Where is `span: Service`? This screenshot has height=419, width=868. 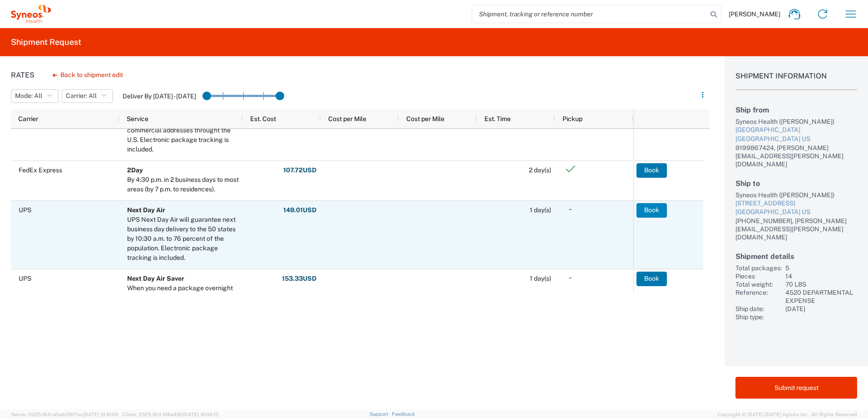
span: Service is located at coordinates (137, 119).